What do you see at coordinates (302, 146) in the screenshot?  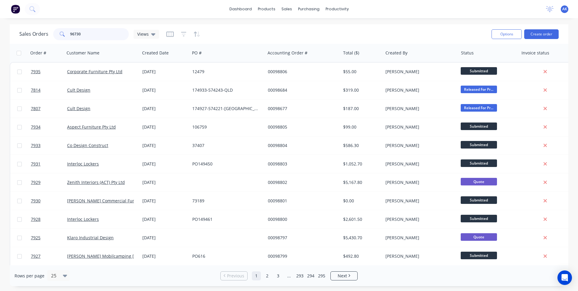 I see `div: 00098804` at bounding box center [302, 146].